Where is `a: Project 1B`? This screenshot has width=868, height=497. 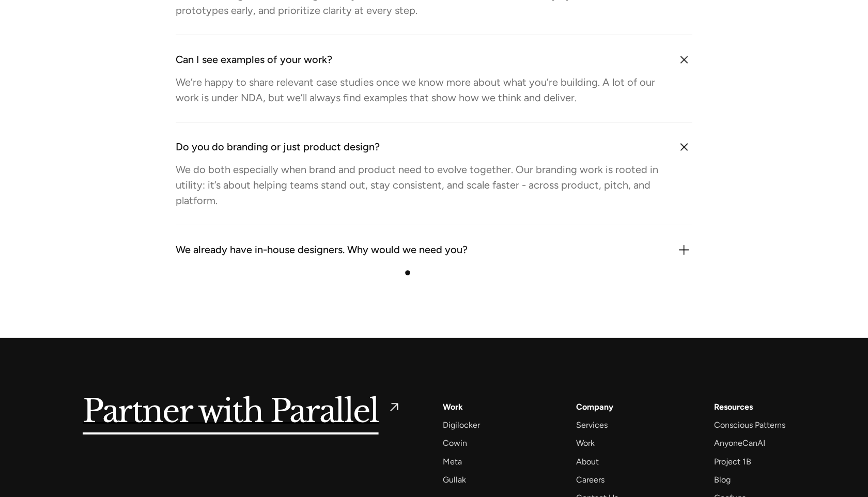 a: Project 1B is located at coordinates (733, 462).